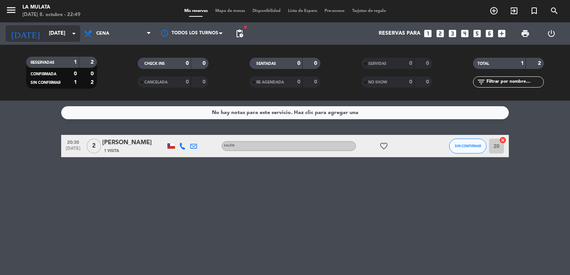 This screenshot has height=275, width=570. I want to click on span: pending_actions, so click(239, 34).